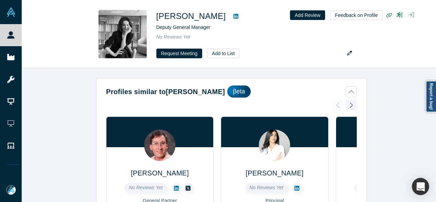 This screenshot has width=436, height=202. Describe the element at coordinates (308, 15) in the screenshot. I see `button: Add Review` at that location.